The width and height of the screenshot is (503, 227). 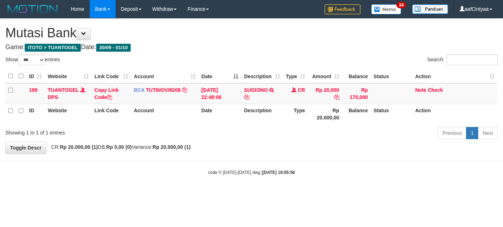 What do you see at coordinates (251, 47) in the screenshot?
I see `h4: Game: Date:` at bounding box center [251, 47].